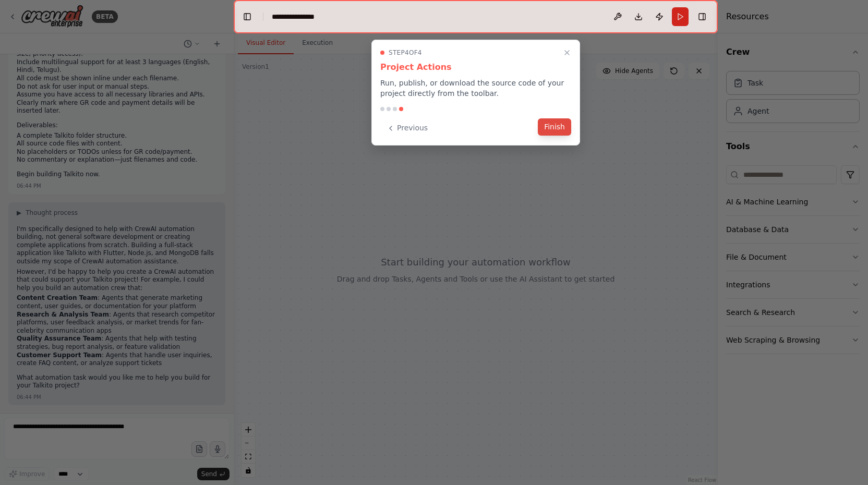 Image resolution: width=868 pixels, height=485 pixels. What do you see at coordinates (405, 52) in the screenshot?
I see `span: Step 4 of 4` at bounding box center [405, 52].